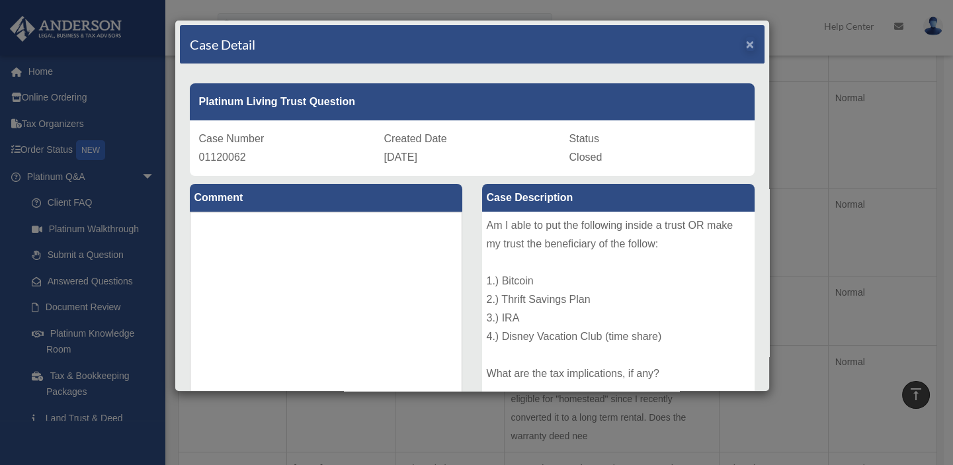 The image size is (953, 465). I want to click on div: Platinum Living Trust Question, so click(472, 102).